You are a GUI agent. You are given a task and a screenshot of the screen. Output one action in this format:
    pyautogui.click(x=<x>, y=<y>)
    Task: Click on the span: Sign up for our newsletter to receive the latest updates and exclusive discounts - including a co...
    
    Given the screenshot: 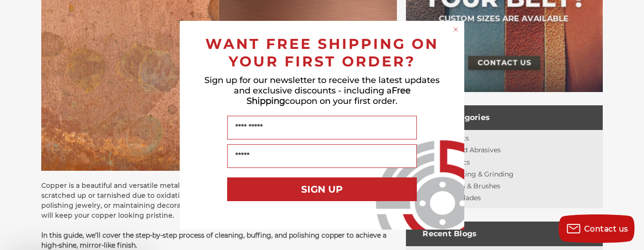 What is the action you would take?
    pyautogui.click(x=322, y=90)
    